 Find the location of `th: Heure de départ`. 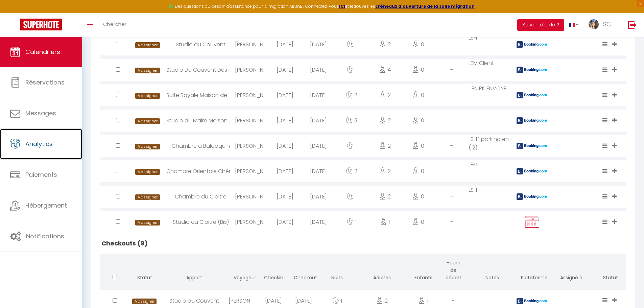

th: Heure de départ is located at coordinates (453, 270).